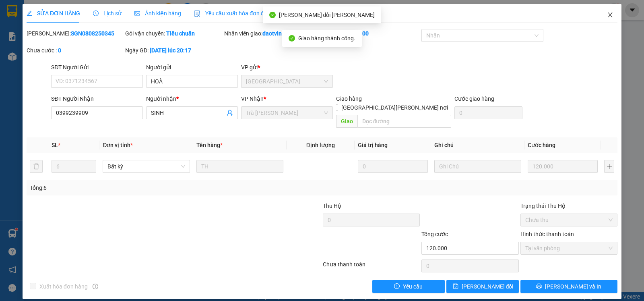 This screenshot has width=644, height=301. I want to click on span: Giao hàng, so click(349, 99).